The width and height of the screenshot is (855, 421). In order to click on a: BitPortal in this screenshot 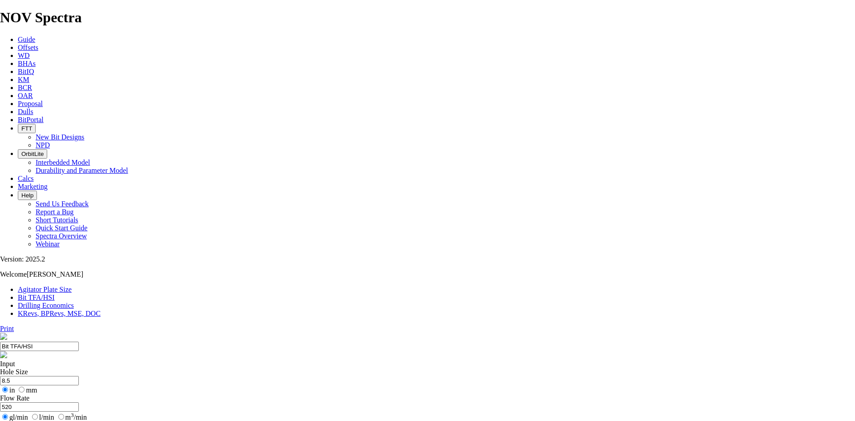, I will do `click(31, 119)`.